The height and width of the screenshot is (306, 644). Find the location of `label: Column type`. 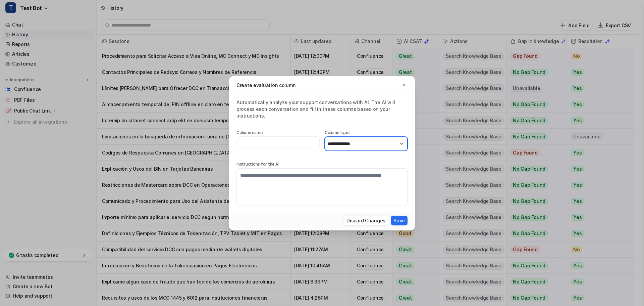

label: Column type is located at coordinates (366, 133).